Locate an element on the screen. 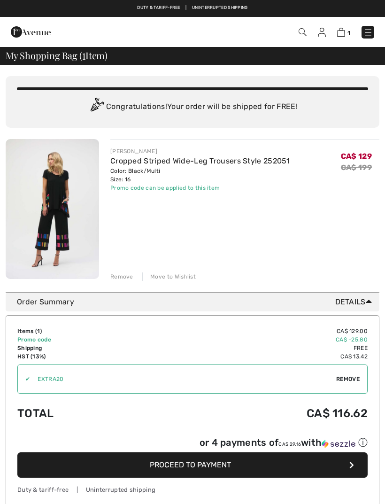 The width and height of the screenshot is (385, 504). td: HST (13%) is located at coordinates (83, 357).